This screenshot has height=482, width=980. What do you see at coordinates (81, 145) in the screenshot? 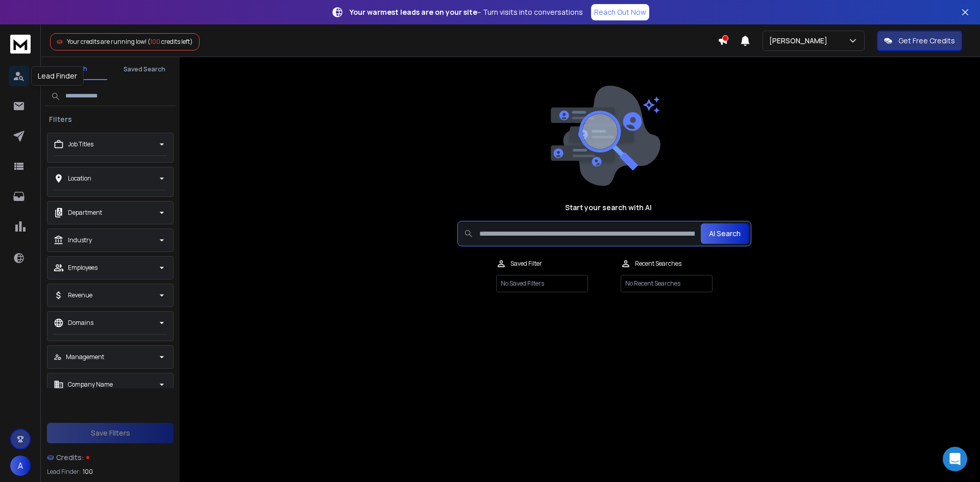
I see `p: Job Titles` at bounding box center [81, 145].